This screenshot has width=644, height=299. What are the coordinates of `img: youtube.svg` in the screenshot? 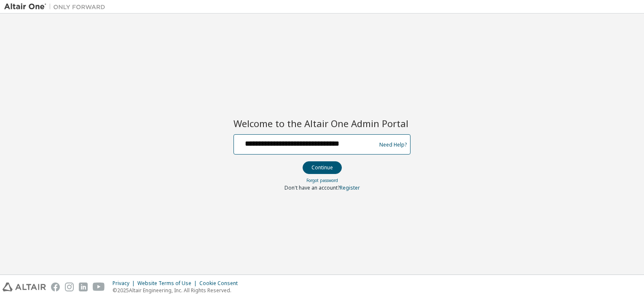 It's located at (99, 287).